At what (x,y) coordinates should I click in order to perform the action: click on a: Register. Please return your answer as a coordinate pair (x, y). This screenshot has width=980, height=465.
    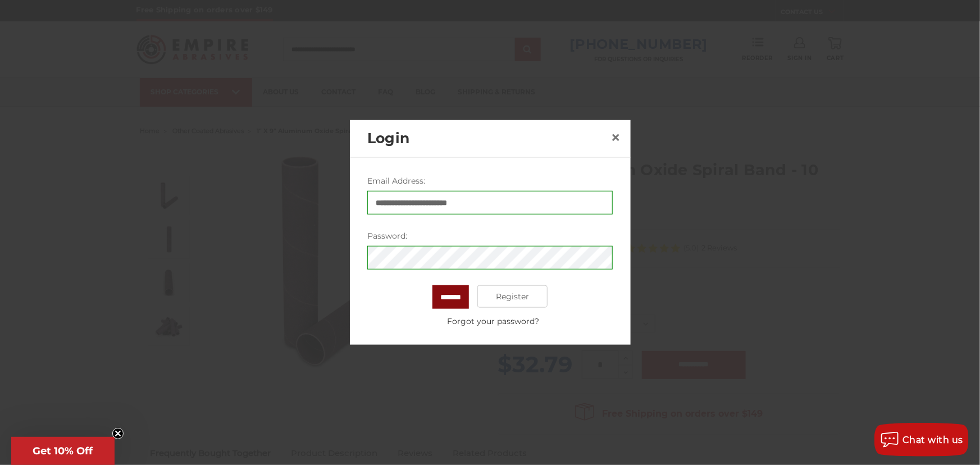
    Looking at the image, I should click on (512, 296).